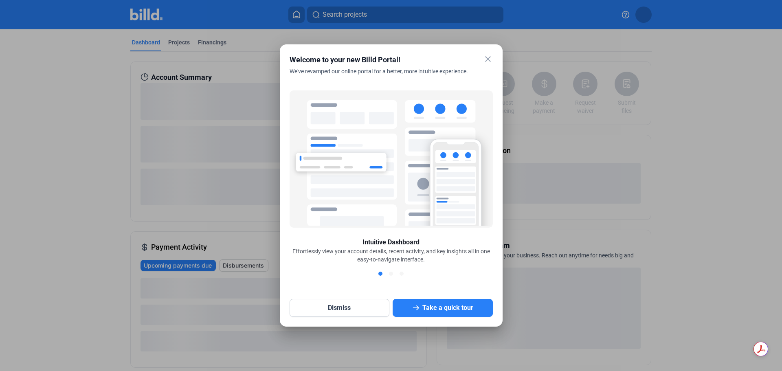 The width and height of the screenshot is (782, 371). What do you see at coordinates (381, 76) in the screenshot?
I see `div: We've revamped our online portal for a better, more intuitive experience.` at bounding box center [381, 76].